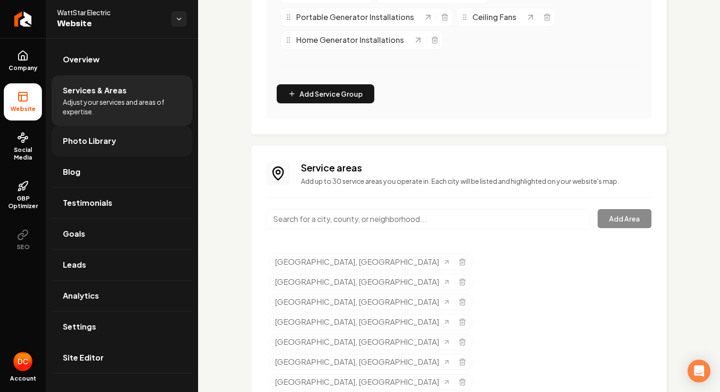 The width and height of the screenshot is (720, 392). I want to click on span: Settings, so click(80, 327).